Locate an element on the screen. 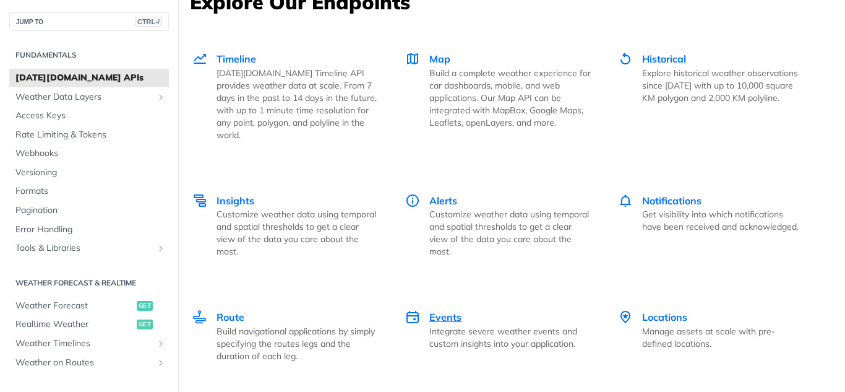  img: Notifications is located at coordinates (626, 200).